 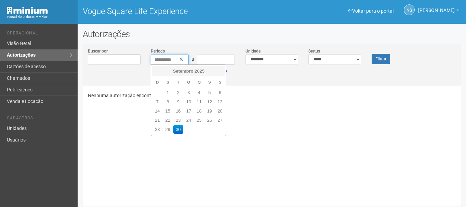 What do you see at coordinates (220, 120) in the screenshot?
I see `a: 27` at bounding box center [220, 120].